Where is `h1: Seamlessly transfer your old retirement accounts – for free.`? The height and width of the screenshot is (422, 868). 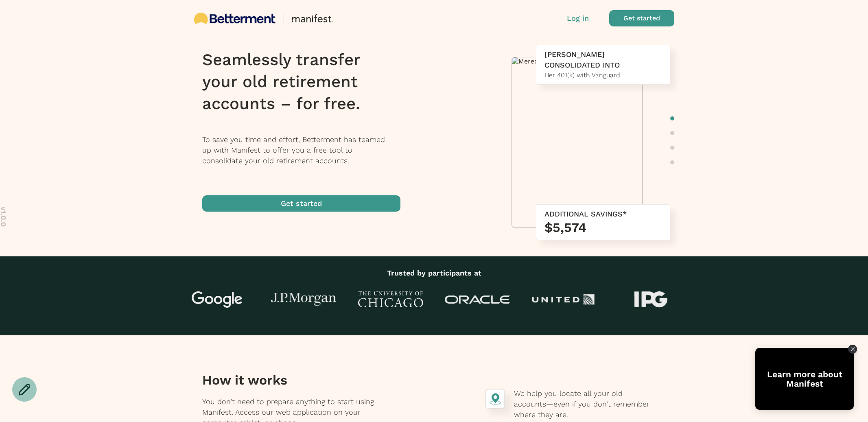
h1: Seamlessly transfer your old retirement accounts – for free. is located at coordinates (306, 82).